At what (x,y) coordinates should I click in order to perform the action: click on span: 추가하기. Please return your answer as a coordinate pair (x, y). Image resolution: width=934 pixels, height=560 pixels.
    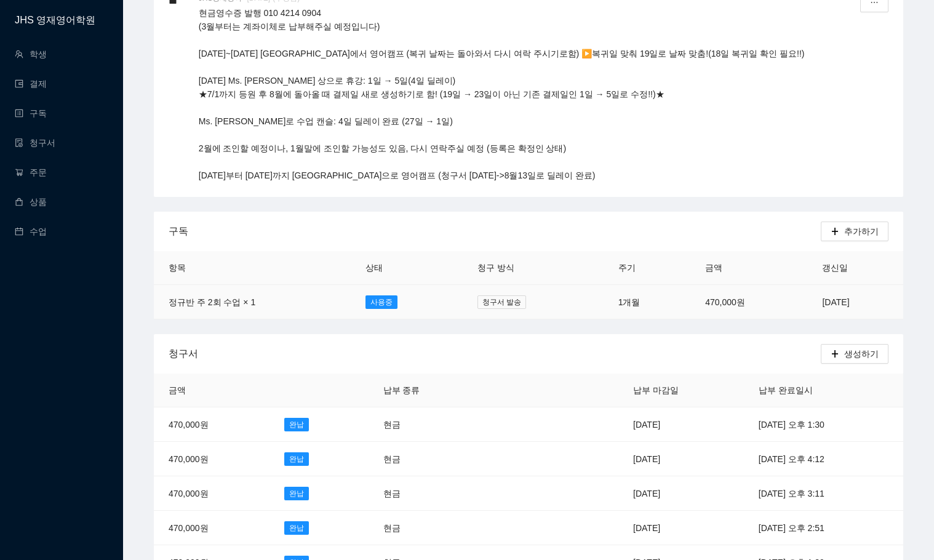
    Looking at the image, I should click on (861, 231).